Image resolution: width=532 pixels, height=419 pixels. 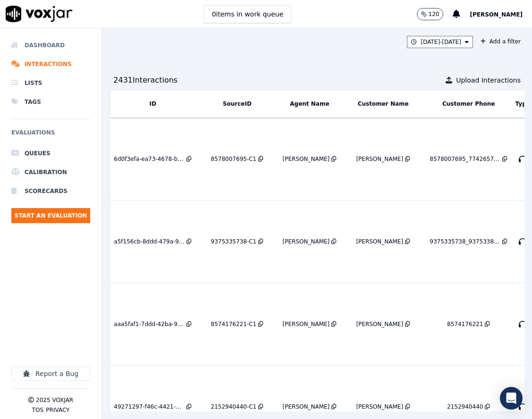 I want to click on div: 6d0f3efa-ea73-4678-b8b6-b9b0f3fa06af, so click(x=149, y=159).